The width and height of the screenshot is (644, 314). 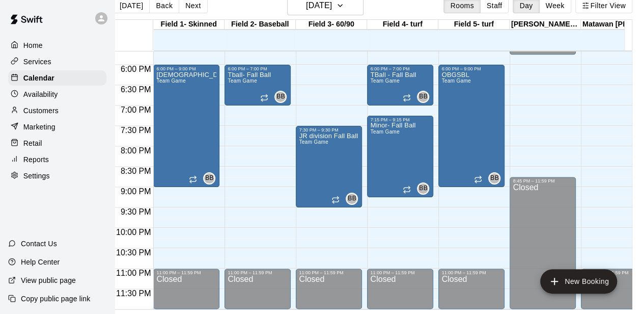 What do you see at coordinates (57, 127) in the screenshot?
I see `a: Marketing` at bounding box center [57, 127].